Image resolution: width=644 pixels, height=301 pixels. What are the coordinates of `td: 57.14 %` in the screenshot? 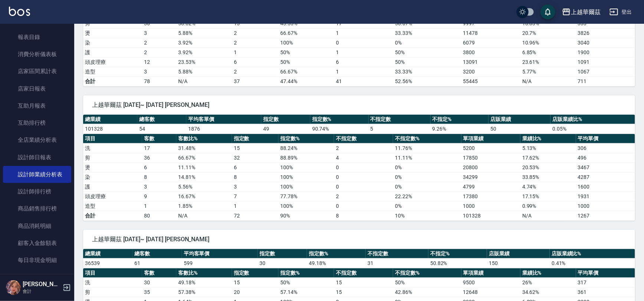 It's located at (307, 293).